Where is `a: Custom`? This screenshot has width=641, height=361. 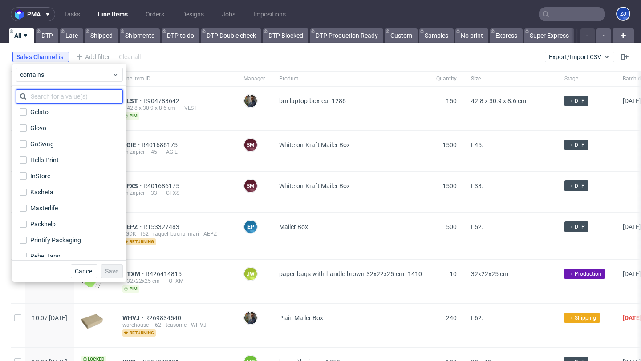 a: Custom is located at coordinates (401, 36).